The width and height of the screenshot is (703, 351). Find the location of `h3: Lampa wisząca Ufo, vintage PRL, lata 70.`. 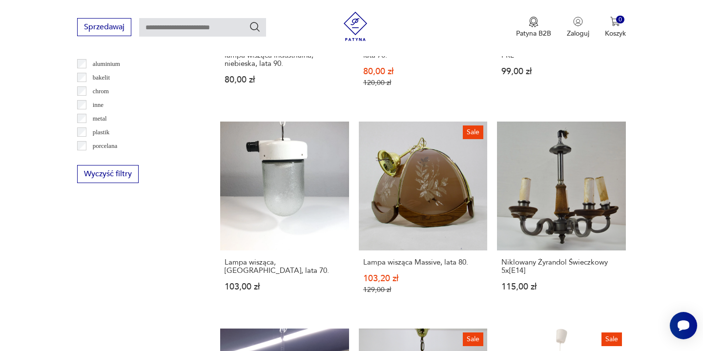

h3: Lampa wisząca Ufo, vintage PRL, lata 70. is located at coordinates (423, 51).